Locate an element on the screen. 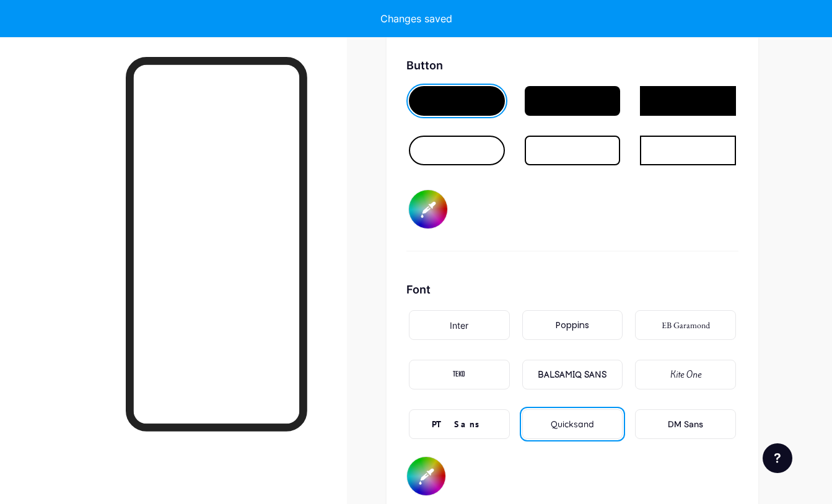 The height and width of the screenshot is (504, 832). div: EB Garamond is located at coordinates (685, 325).